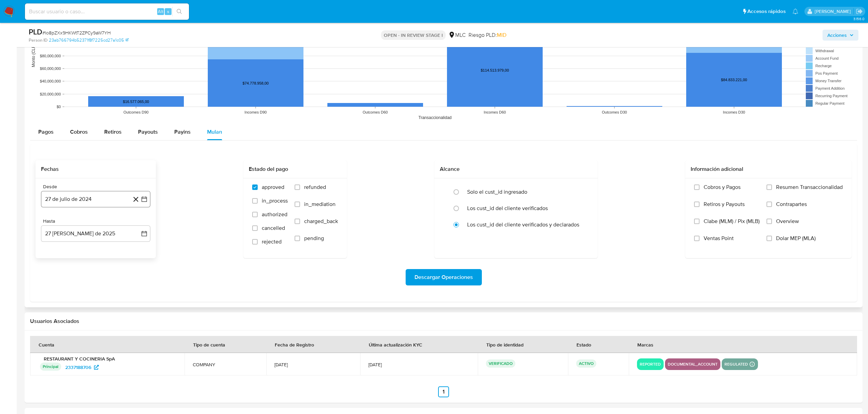 Image resolution: width=868 pixels, height=414 pixels. What do you see at coordinates (76, 33) in the screenshot?
I see `span: # Io8pZXx9HKWtT2ZPCy9aW7YH` at bounding box center [76, 33].